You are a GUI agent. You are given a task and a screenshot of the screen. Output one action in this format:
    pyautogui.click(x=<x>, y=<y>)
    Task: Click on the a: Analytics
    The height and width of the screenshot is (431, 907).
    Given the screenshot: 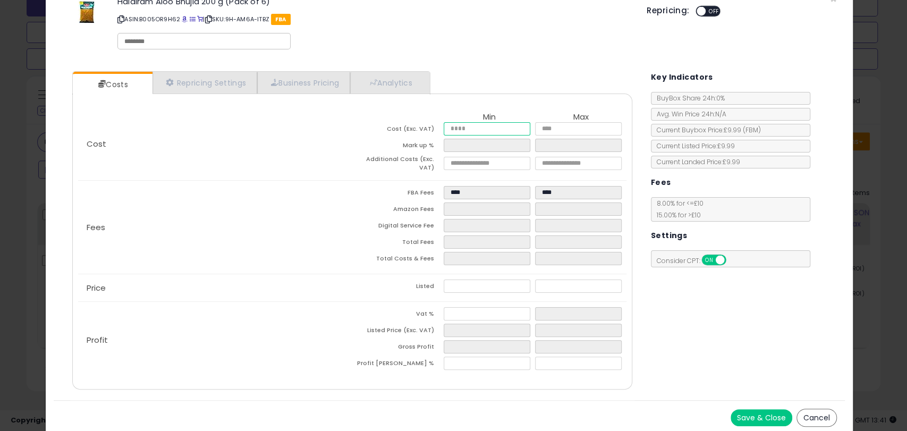 What is the action you would take?
    pyautogui.click(x=389, y=82)
    